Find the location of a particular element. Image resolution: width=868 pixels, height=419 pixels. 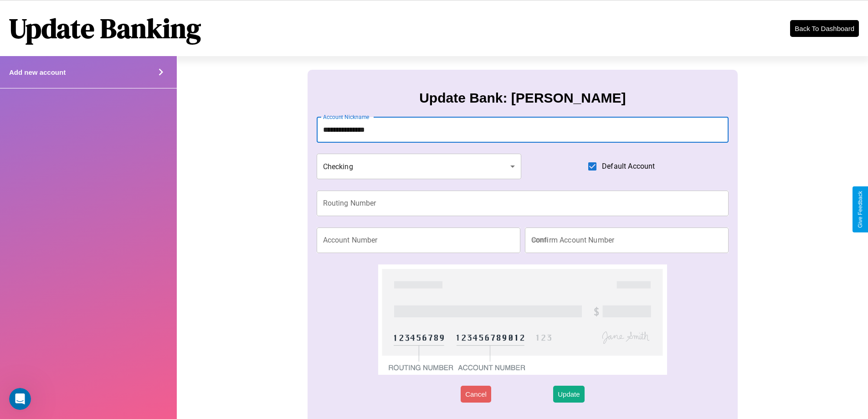

div: Checking is located at coordinates (419, 166).